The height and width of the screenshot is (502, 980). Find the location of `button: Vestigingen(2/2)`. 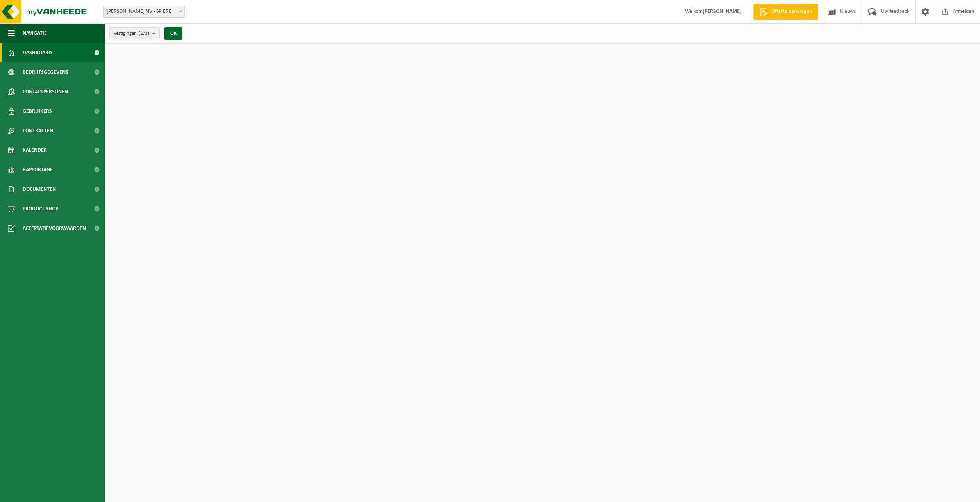

button: Vestigingen(2/2) is located at coordinates (135, 33).